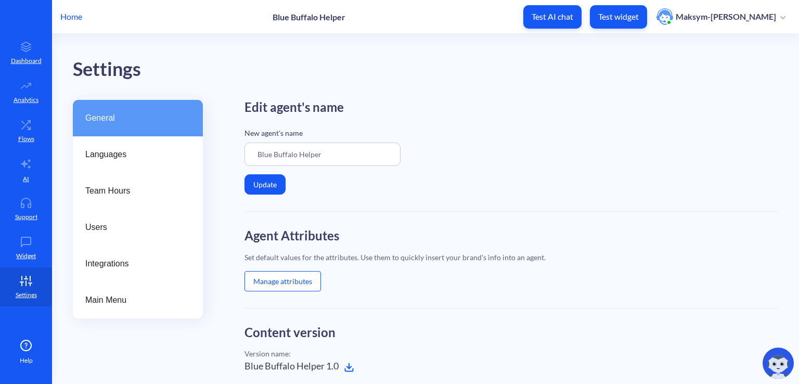  What do you see at coordinates (436, 69) in the screenshot?
I see `div: Settings` at bounding box center [436, 69].